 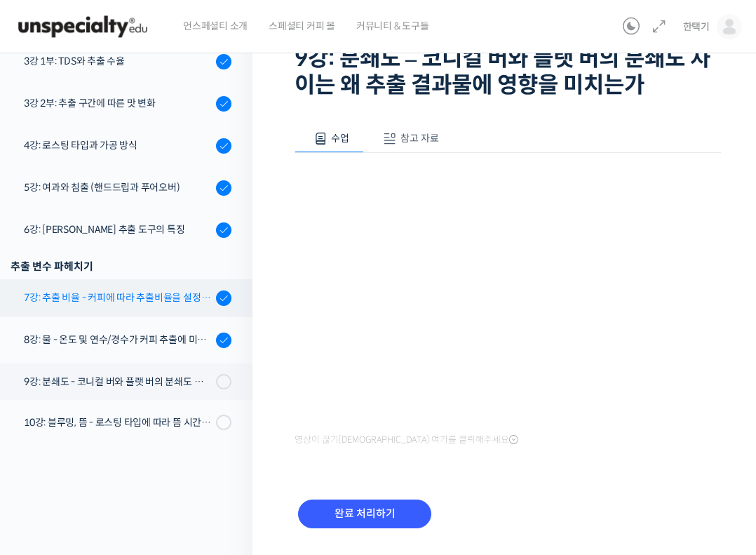 What do you see at coordinates (419, 139) in the screenshot?
I see `span: 참고 자료` at bounding box center [419, 139].